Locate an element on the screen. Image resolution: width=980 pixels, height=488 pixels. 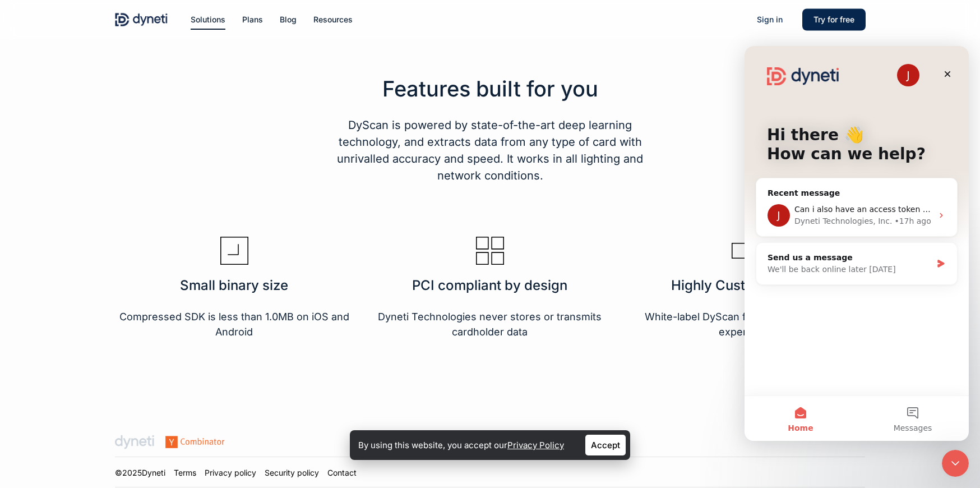
span: Messages is located at coordinates (168, 382).